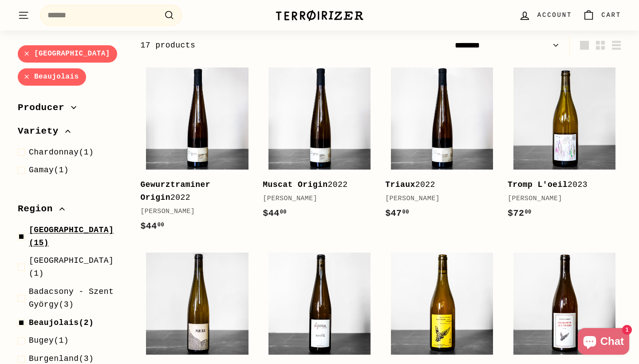 This screenshot has height=364, width=639. Describe the element at coordinates (604, 342) in the screenshot. I see `inbox-online-store-chat: Shopify online store chat` at that location.